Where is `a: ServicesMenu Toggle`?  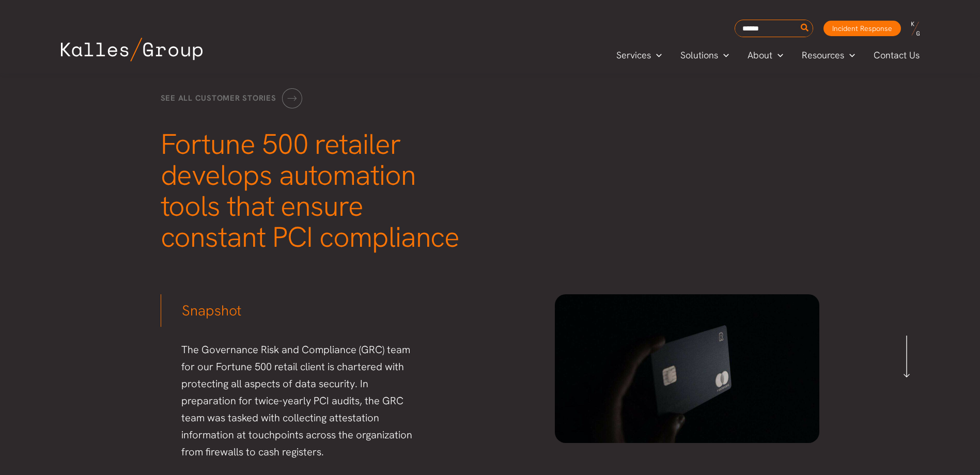
a: ServicesMenu Toggle is located at coordinates (639, 55).